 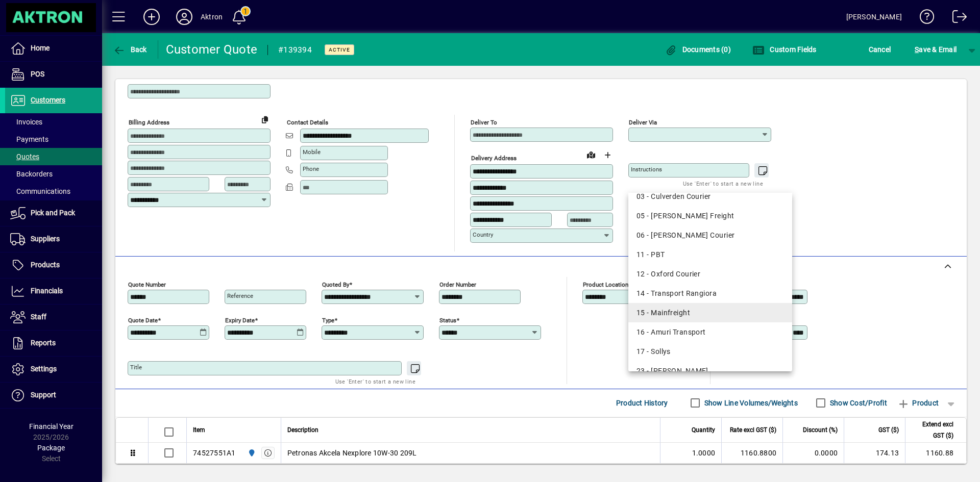 What do you see at coordinates (880, 49) in the screenshot?
I see `button: Cancel` at bounding box center [880, 49].